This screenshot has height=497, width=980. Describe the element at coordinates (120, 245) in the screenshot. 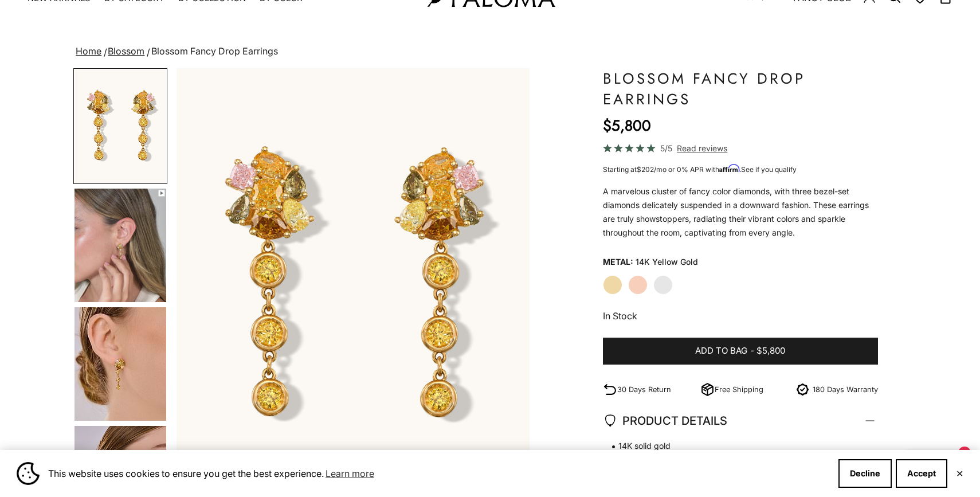

I see `button: Go to item 4` at that location.